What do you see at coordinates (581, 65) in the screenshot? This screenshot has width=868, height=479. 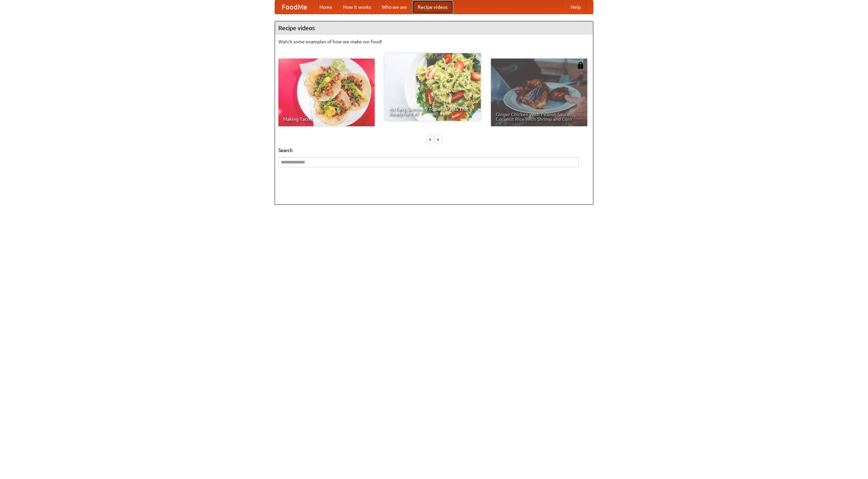 I see `img: 483408.png` at bounding box center [581, 65].